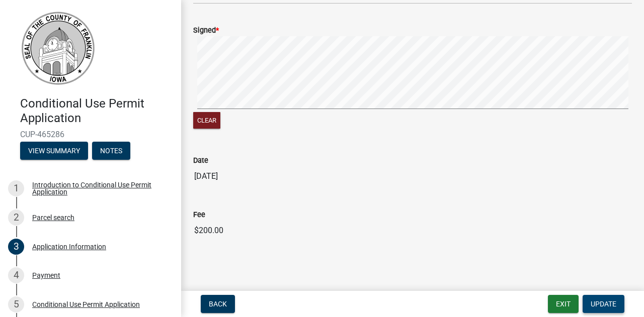 The image size is (644, 317). What do you see at coordinates (16, 188) in the screenshot?
I see `div: 1` at bounding box center [16, 188].